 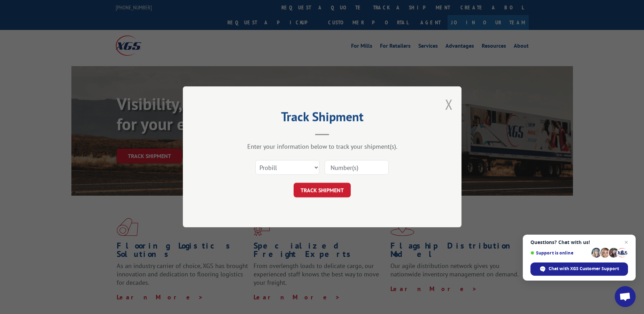 What do you see at coordinates (625, 297) in the screenshot?
I see `div: Open chat` at bounding box center [625, 297].